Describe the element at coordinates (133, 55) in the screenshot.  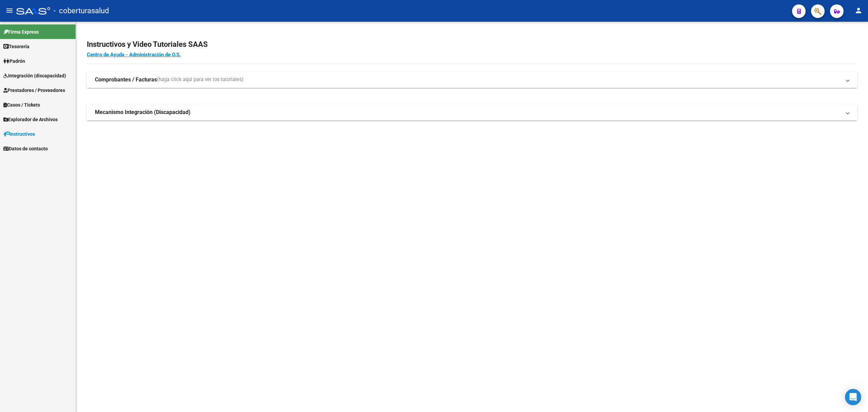
I see `a: Centro de Ayuda - Administración de O.S.` at that location.